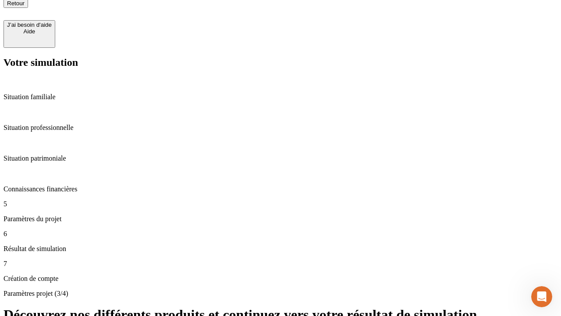 The height and width of the screenshot is (316, 561). What do you see at coordinates (280, 62) in the screenshot?
I see `h2: Votre simulation` at bounding box center [280, 62].